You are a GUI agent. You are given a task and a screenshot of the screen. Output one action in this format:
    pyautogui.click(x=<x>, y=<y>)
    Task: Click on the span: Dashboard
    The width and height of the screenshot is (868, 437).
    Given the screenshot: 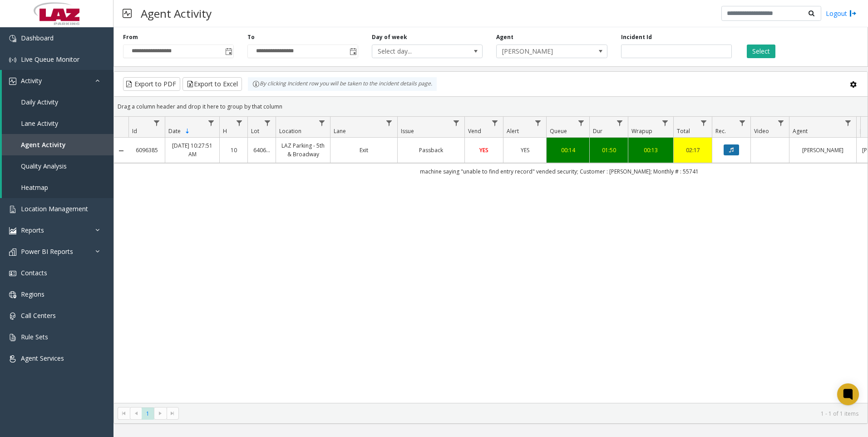 What is the action you would take?
    pyautogui.click(x=37, y=38)
    